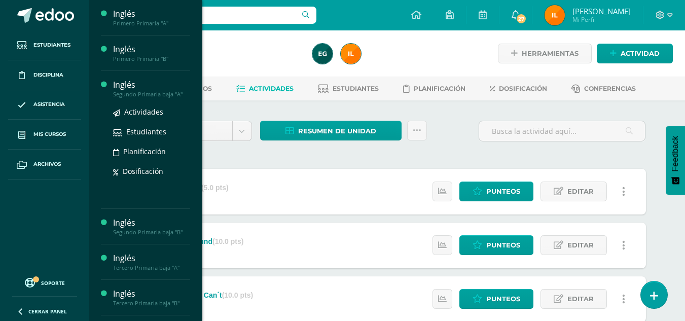 This screenshot has height=321, width=685. What do you see at coordinates (331, 130) in the screenshot?
I see `a: Resumen de unidad` at bounding box center [331, 130].